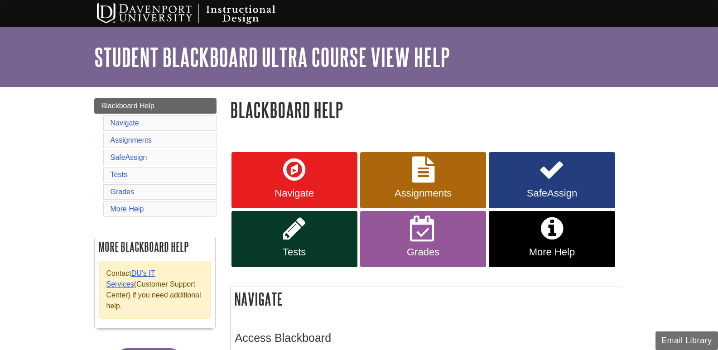 This screenshot has width=718, height=350. Describe the element at coordinates (155, 247) in the screenshot. I see `h2: More Blackboard Help` at that location.